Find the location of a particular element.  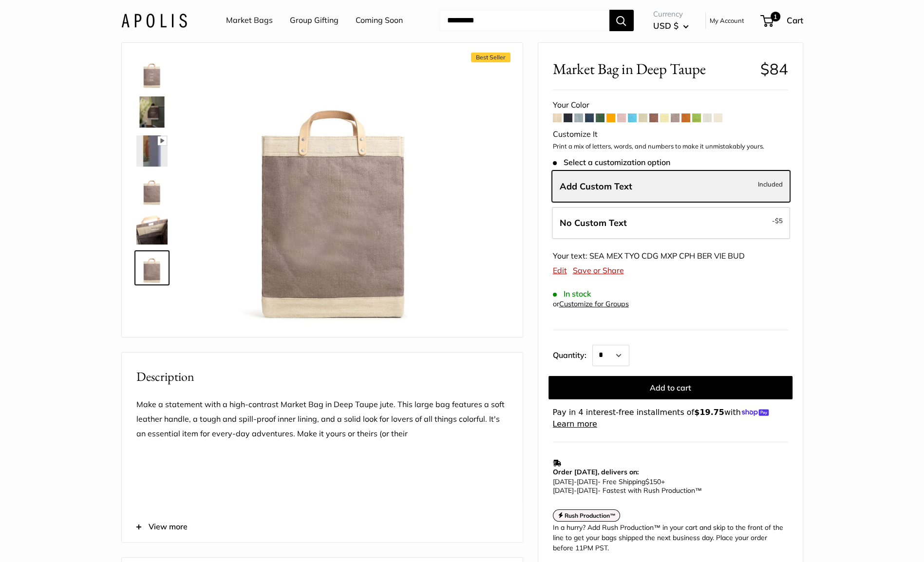

button: USD $ is located at coordinates (671, 26).